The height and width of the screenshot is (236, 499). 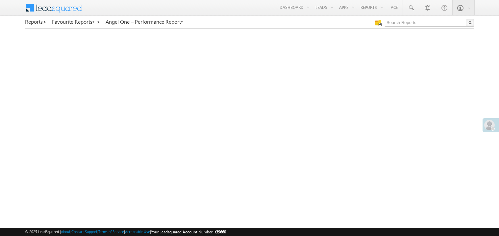 I want to click on a: Contact Support, so click(x=84, y=231).